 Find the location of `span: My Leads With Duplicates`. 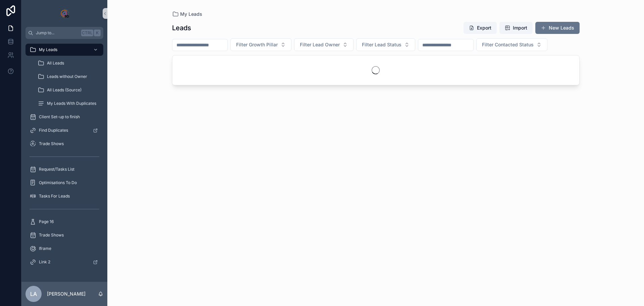

span: My Leads With Duplicates is located at coordinates (72, 103).